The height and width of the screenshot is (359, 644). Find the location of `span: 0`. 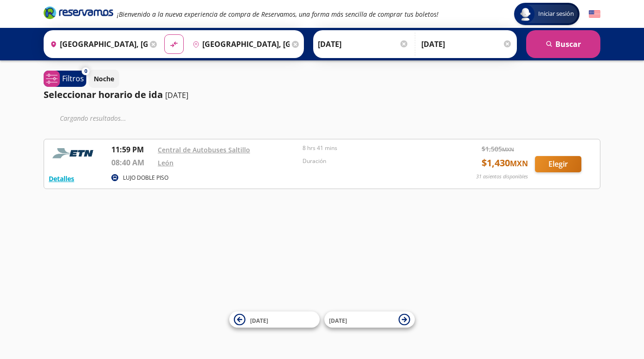

span: 0 is located at coordinates (86, 71).